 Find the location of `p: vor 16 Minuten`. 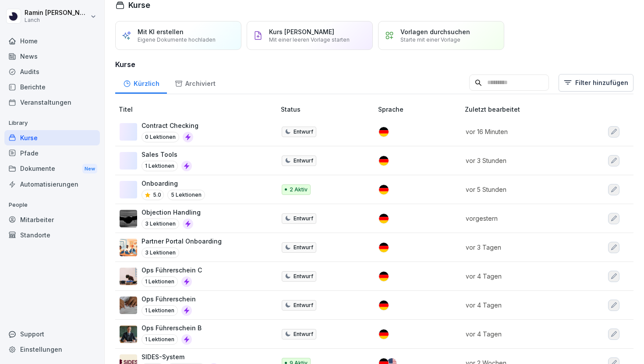

p: vor 16 Minuten is located at coordinates (523, 131).